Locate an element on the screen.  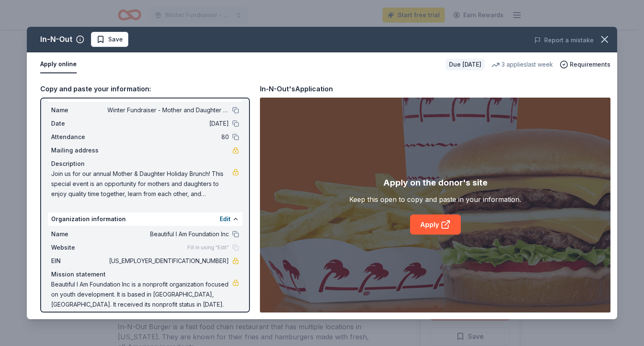
span: Winter Fundraiser - Mother and Daughter Holiday Brunch is located at coordinates (168, 111).